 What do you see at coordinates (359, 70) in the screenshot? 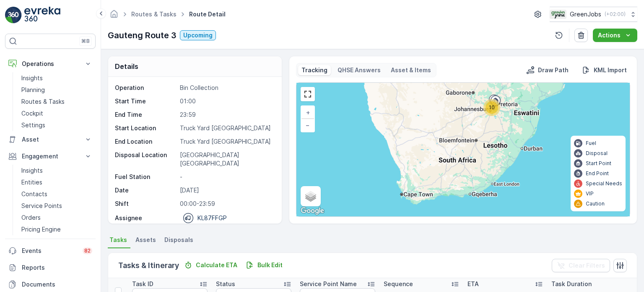
I see `p: QHSE Answers` at bounding box center [359, 70].